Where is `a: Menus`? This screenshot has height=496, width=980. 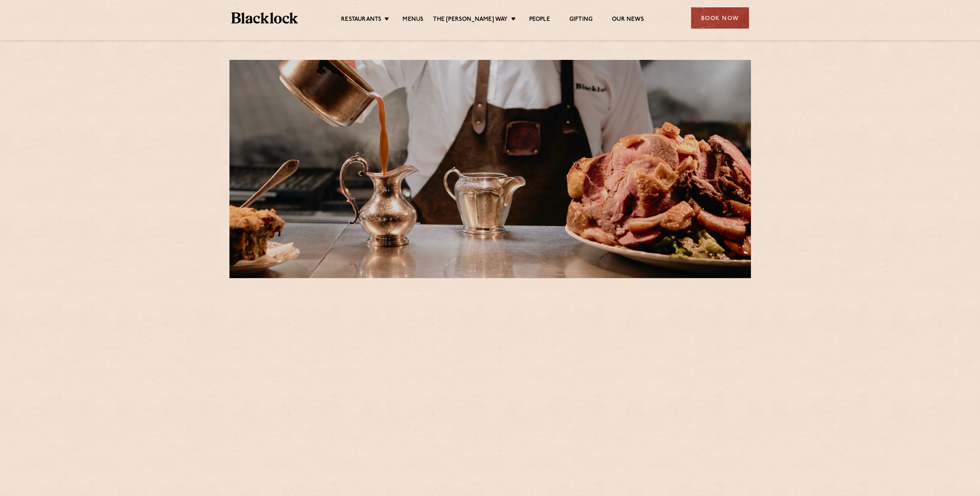 a: Menus is located at coordinates (413, 20).